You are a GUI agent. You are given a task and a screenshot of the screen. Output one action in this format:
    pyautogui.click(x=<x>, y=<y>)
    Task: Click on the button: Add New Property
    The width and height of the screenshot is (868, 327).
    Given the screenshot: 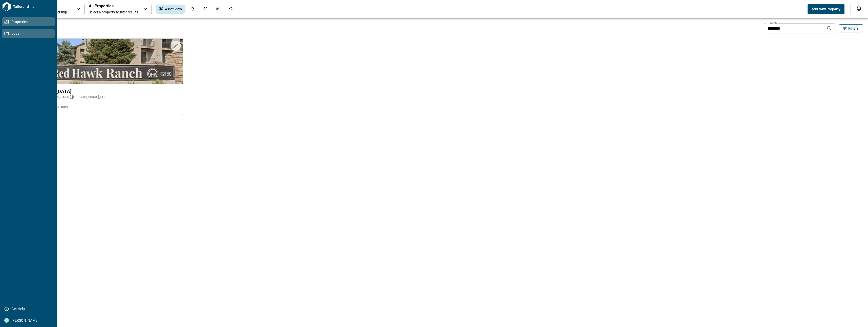 What is the action you would take?
    pyautogui.click(x=826, y=9)
    